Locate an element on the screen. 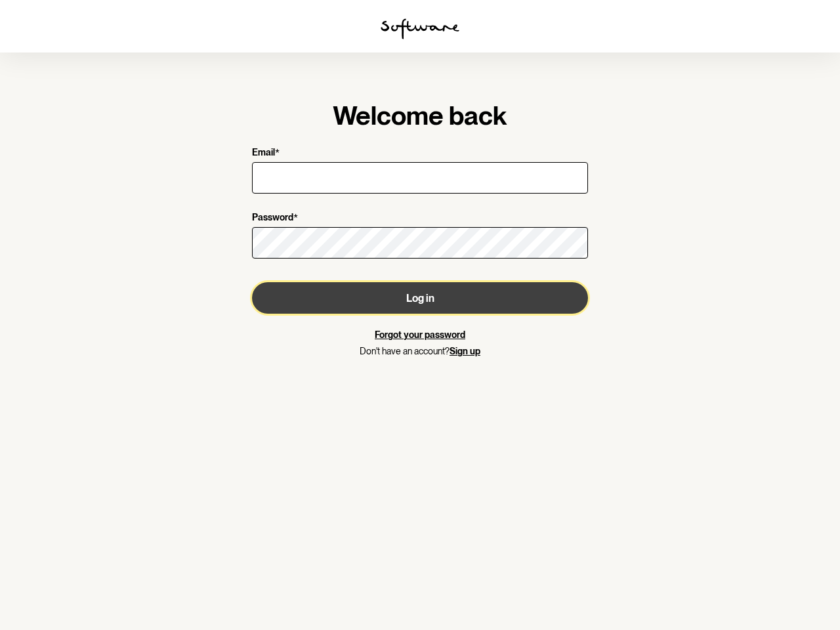 This screenshot has width=840, height=630. button: Log in is located at coordinates (420, 298).